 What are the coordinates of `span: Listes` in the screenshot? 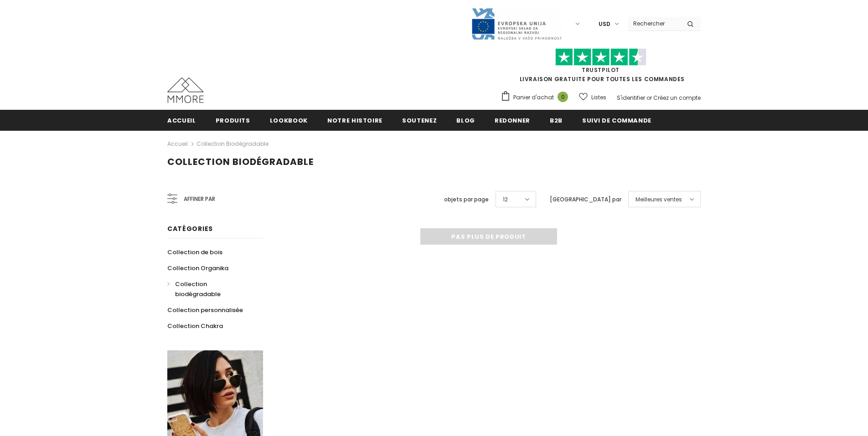 It's located at (598, 98).